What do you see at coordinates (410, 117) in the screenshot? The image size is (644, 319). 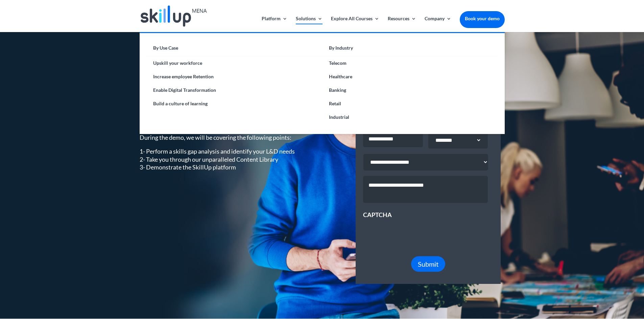 I see `a: Industrial` at bounding box center [410, 117].